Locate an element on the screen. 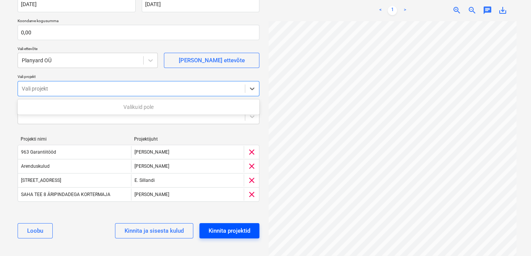  div: Loobu is located at coordinates (35, 231).